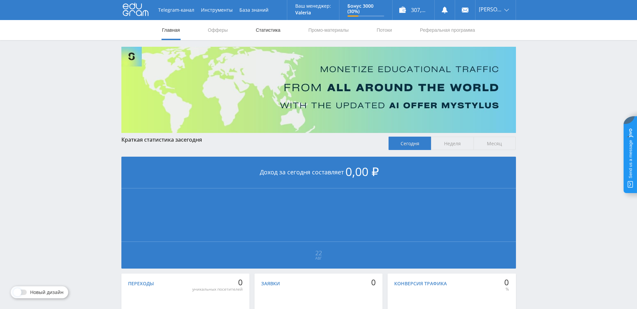 This screenshot has height=309, width=637. I want to click on p: Бонус 3000 (30%), so click(366, 9).